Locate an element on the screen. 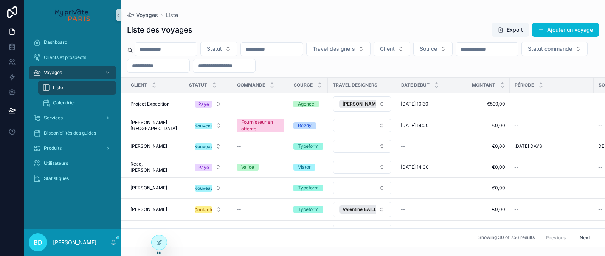 This screenshot has width=605, height=256. a: Validé is located at coordinates (261, 167).